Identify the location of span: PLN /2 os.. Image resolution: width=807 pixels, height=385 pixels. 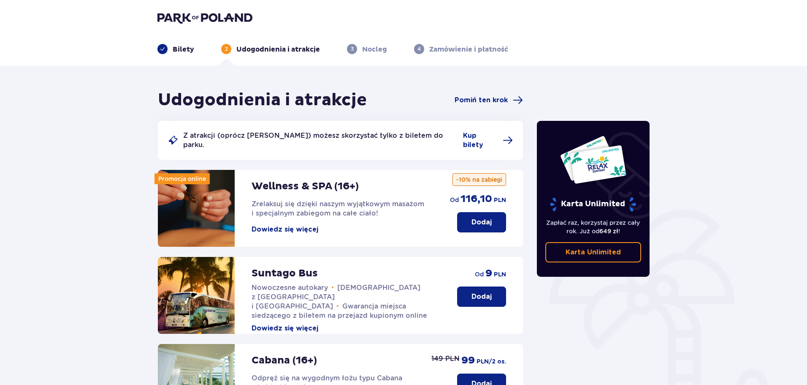
(491, 361).